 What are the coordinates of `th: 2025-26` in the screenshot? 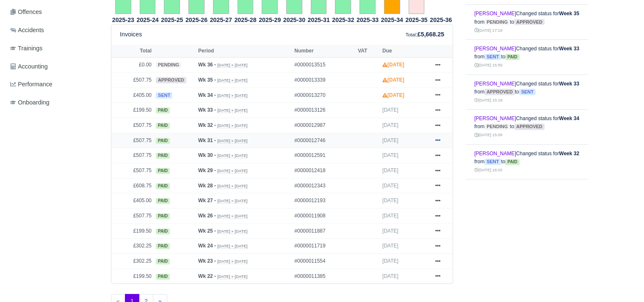 It's located at (197, 20).